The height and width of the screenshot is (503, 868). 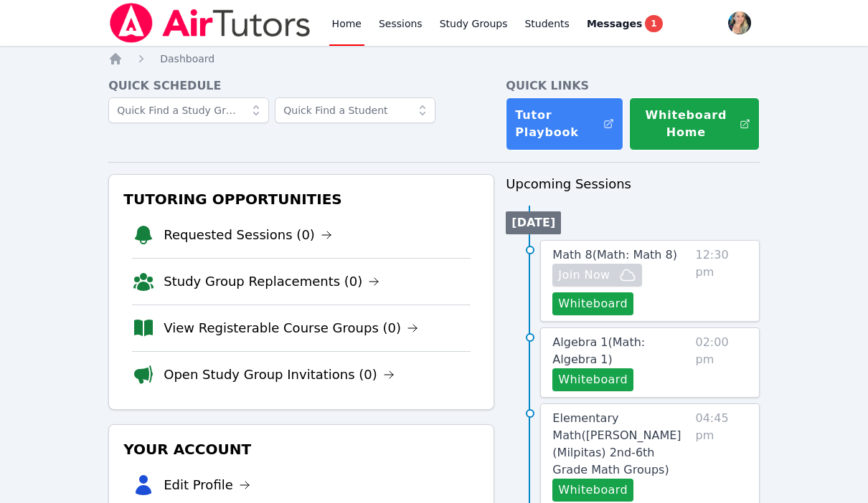 What do you see at coordinates (694, 124) in the screenshot?
I see `button: Whiteboard Home` at bounding box center [694, 124].